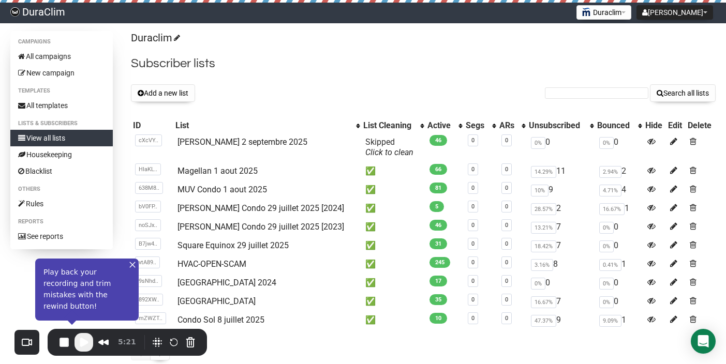 This screenshot has width=726, height=364. Describe the element at coordinates (440, 126) in the screenshot. I see `div: Active` at that location.